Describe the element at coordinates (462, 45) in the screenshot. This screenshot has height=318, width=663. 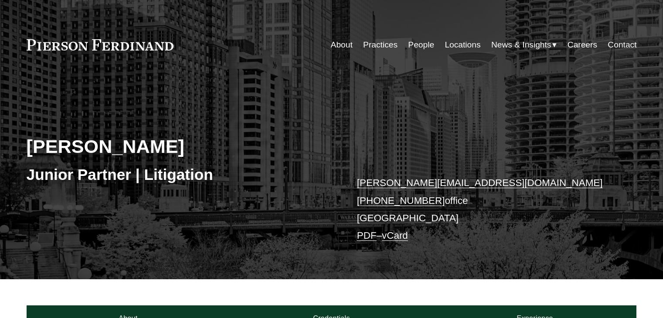
I see `a: Locations` at that location.